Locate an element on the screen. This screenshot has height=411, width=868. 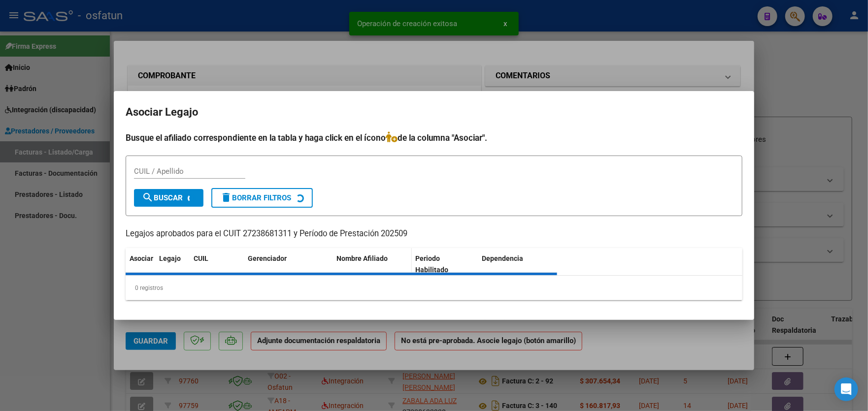
datatable-header-cell: CUIL is located at coordinates (217, 264).